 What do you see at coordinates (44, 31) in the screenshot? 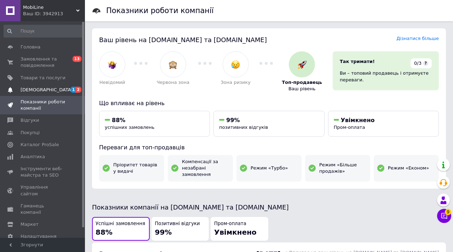
I see `input: Пошук` at bounding box center [44, 31].